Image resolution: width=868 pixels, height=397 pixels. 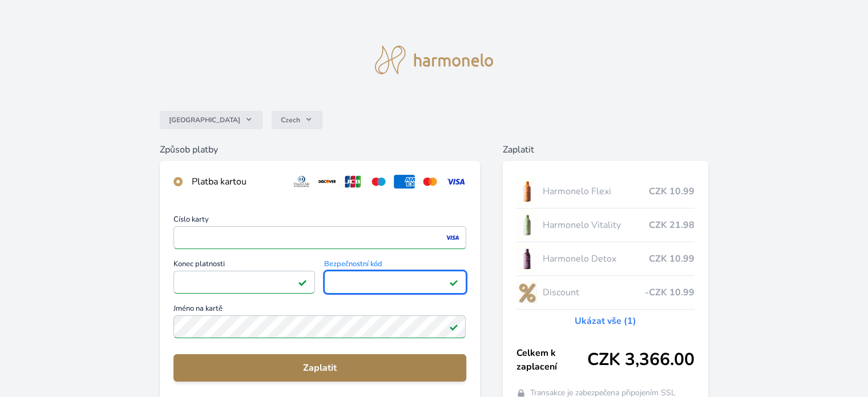 What do you see at coordinates (434, 60) in the screenshot?
I see `img: logo.svg` at bounding box center [434, 60].